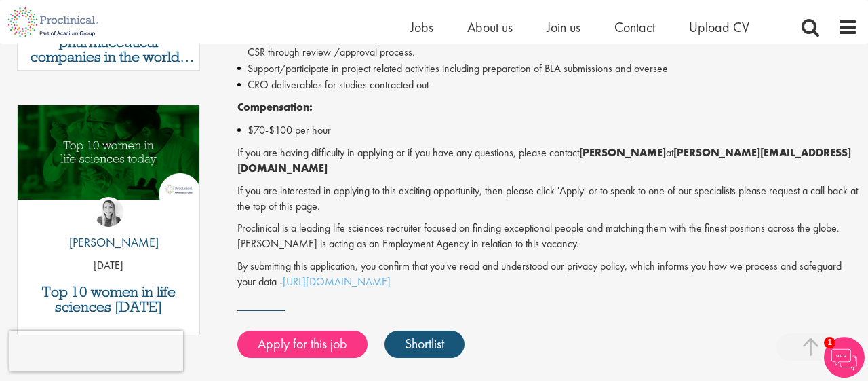 This screenshot has height=381, width=868. What do you see at coordinates (109, 212) in the screenshot?
I see `img: Hannah Burke` at bounding box center [109, 212].